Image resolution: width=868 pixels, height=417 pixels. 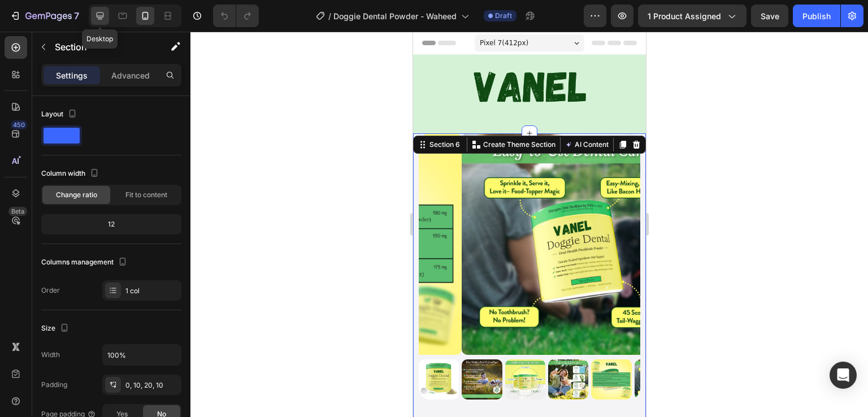 I want to click on button: Publish, so click(x=816, y=16).